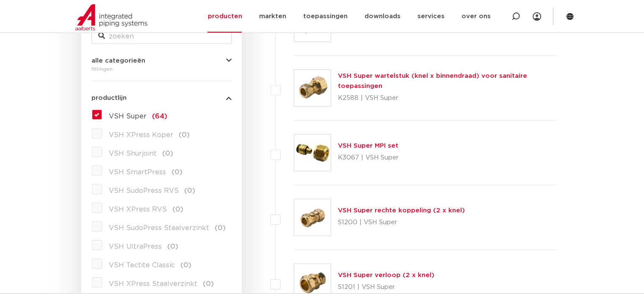  I want to click on img: Thumbnail for VSH Super MPI set, so click(312, 152).